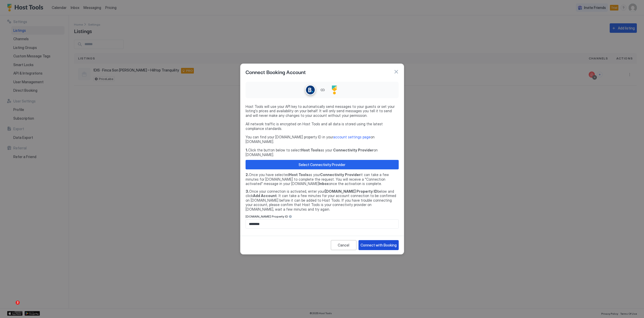 This screenshot has height=318, width=644. I want to click on div: Connect with Booking, so click(379, 245).